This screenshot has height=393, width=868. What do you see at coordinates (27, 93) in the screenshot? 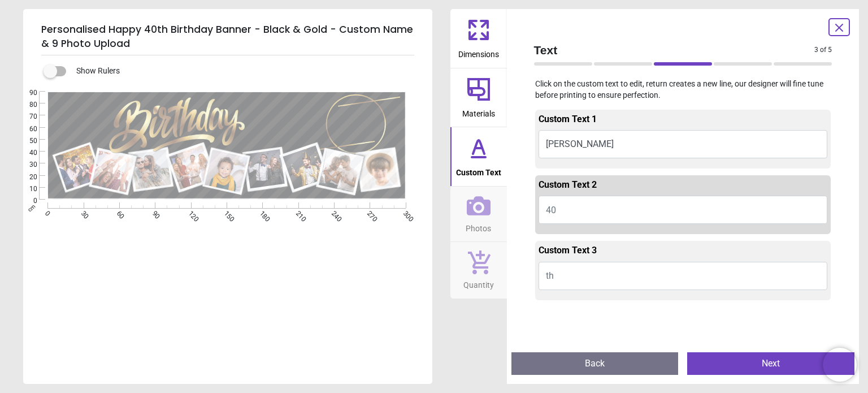
I see `span: 90` at bounding box center [27, 93].